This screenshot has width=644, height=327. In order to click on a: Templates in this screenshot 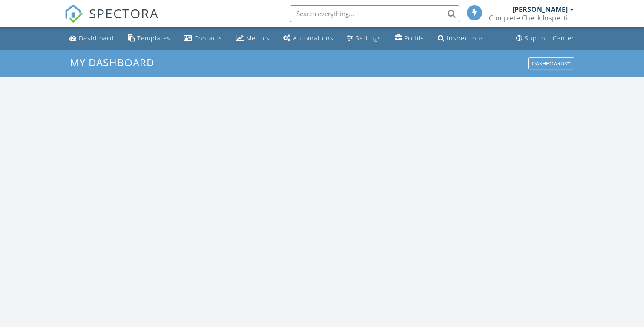, I will do `click(149, 38)`.